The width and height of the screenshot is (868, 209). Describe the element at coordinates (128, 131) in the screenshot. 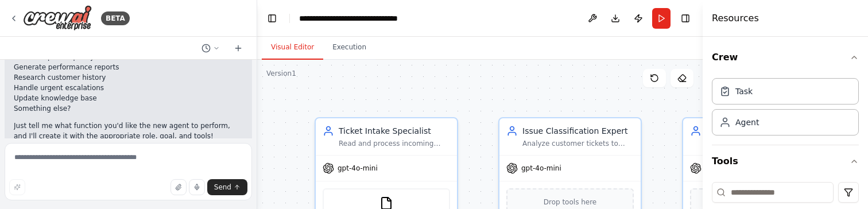

I see `p: Just tell me what function you'd like the new agent to perform, and I'll create it with the appro...` at that location.